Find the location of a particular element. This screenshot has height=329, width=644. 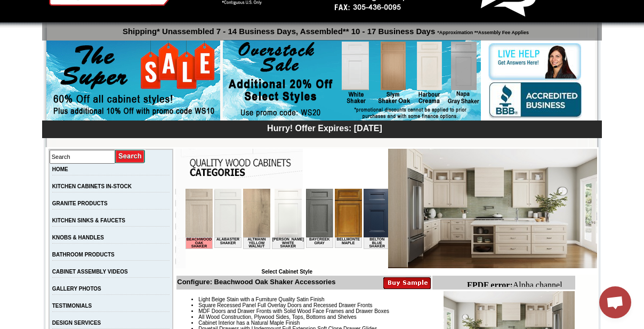

td: Bellmonte Maple is located at coordinates (162, 54).